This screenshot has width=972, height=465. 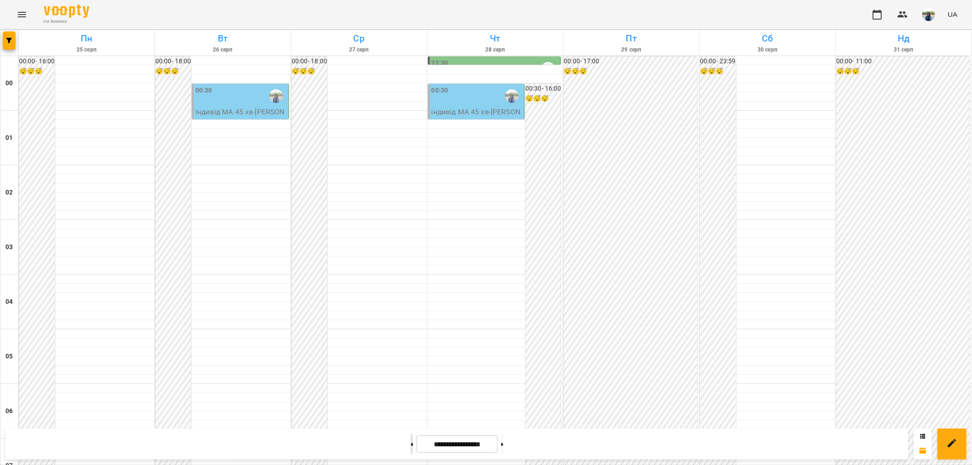 I want to click on h6: Чт, so click(x=495, y=38).